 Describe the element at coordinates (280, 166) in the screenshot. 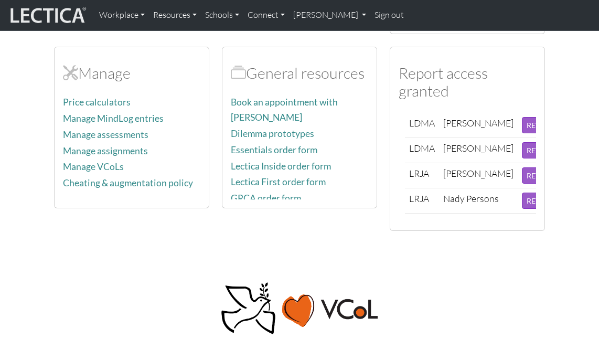

I see `a: Lectica Inside order form` at that location.